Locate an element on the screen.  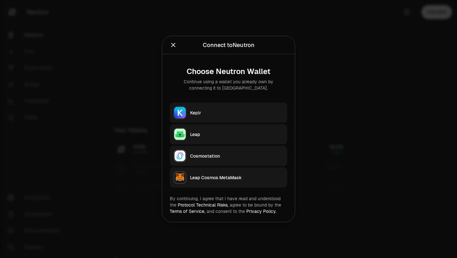
a: Protocol Technical Risks, is located at coordinates (203, 205).